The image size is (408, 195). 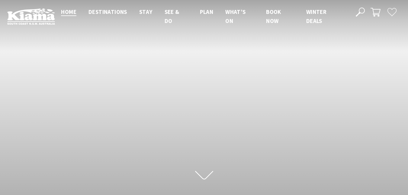 I want to click on span: See & Do, so click(x=172, y=16).